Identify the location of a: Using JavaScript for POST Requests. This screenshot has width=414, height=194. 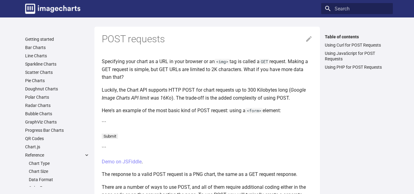
(357, 56).